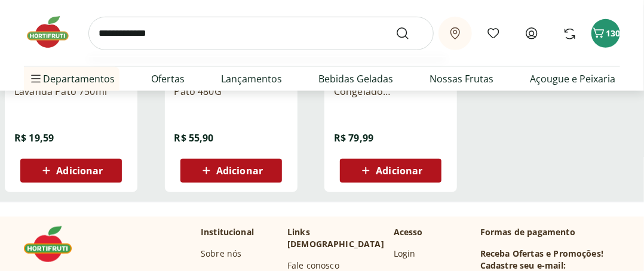  I want to click on input: search, so click(261, 34).